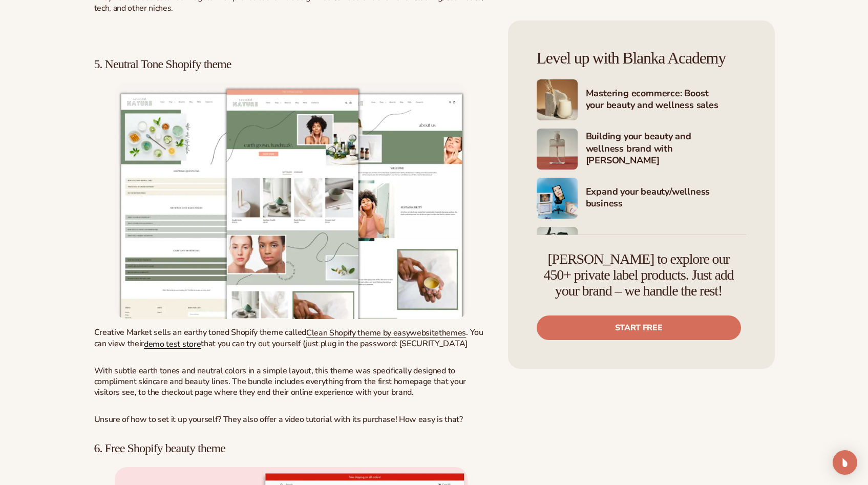 Image resolution: width=868 pixels, height=485 pixels. What do you see at coordinates (666, 100) in the screenshot?
I see `h4: Mastering ecommerce: Boost your beauty and wellness sales` at bounding box center [666, 100].